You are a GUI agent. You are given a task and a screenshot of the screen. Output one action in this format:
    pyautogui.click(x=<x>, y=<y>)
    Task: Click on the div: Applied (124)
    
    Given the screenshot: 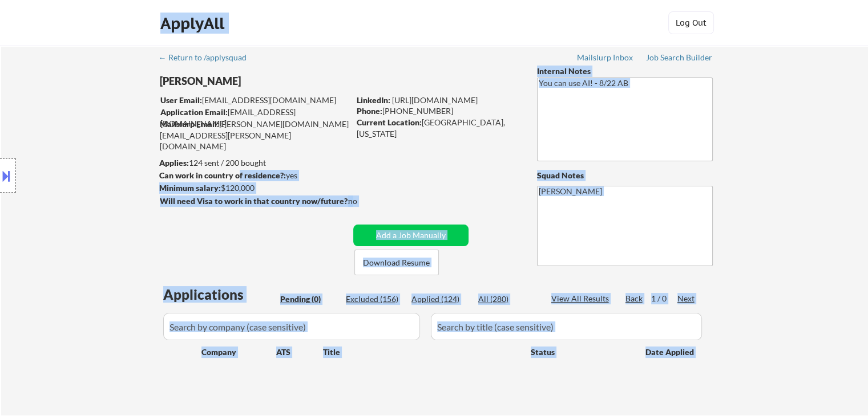 What is the action you would take?
    pyautogui.click(x=440, y=299)
    